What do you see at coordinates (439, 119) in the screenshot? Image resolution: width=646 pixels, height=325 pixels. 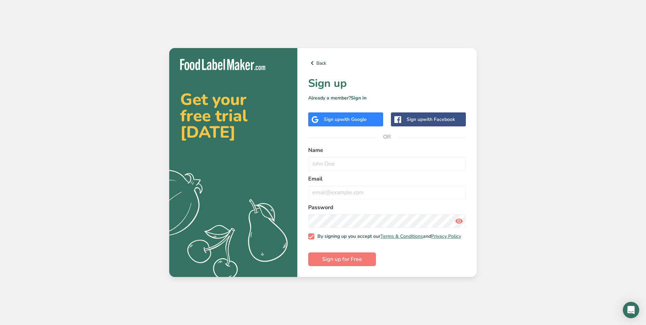 I see `span: with Facebook` at bounding box center [439, 119].